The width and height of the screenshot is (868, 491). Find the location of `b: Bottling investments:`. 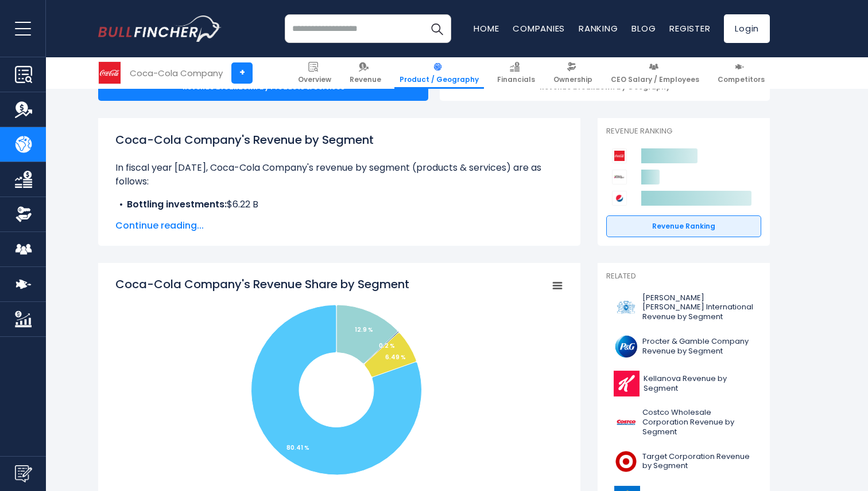

b: Bottling investments: is located at coordinates (177, 205).